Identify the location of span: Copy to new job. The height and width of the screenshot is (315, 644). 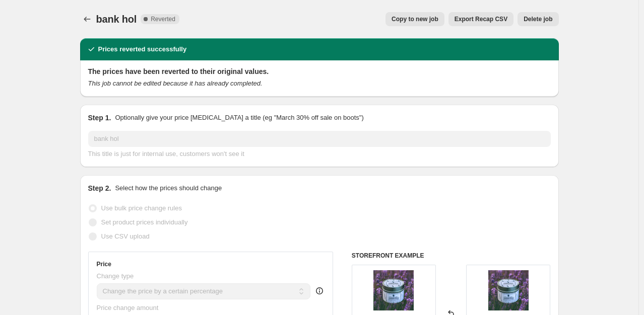
(415, 19).